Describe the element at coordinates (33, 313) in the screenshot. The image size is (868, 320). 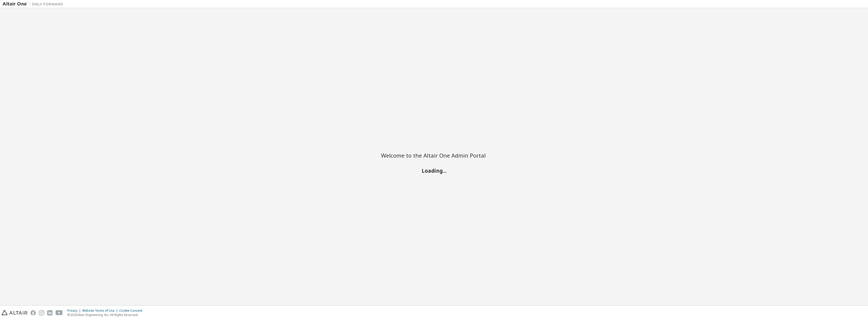
I see `img: facebook.svg` at that location.